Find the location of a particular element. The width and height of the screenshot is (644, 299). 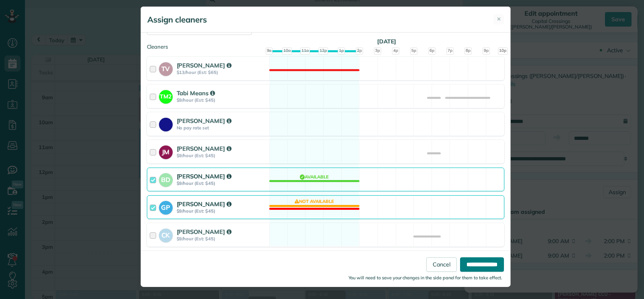

strong: TV is located at coordinates (166, 68).